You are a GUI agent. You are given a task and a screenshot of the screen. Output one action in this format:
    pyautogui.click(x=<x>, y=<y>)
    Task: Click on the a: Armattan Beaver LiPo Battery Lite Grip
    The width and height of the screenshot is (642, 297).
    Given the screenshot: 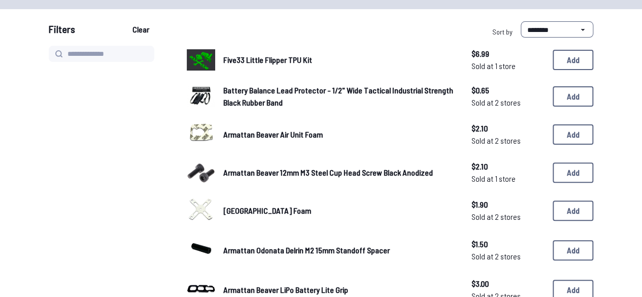 What is the action you would take?
    pyautogui.click(x=339, y=290)
    